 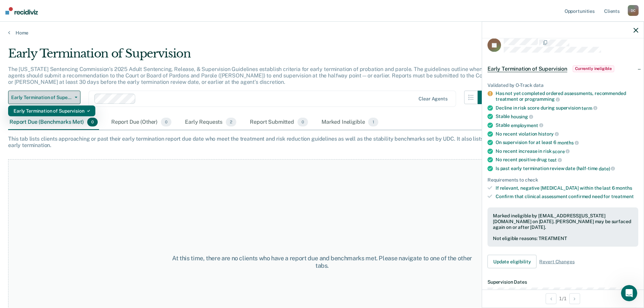 I want to click on div: No recent positive drug, so click(x=567, y=160).